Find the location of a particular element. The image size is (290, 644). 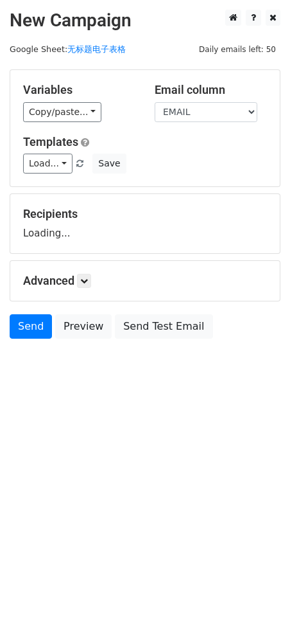

span: Daily emails left: 50 is located at coordinates (238, 50).